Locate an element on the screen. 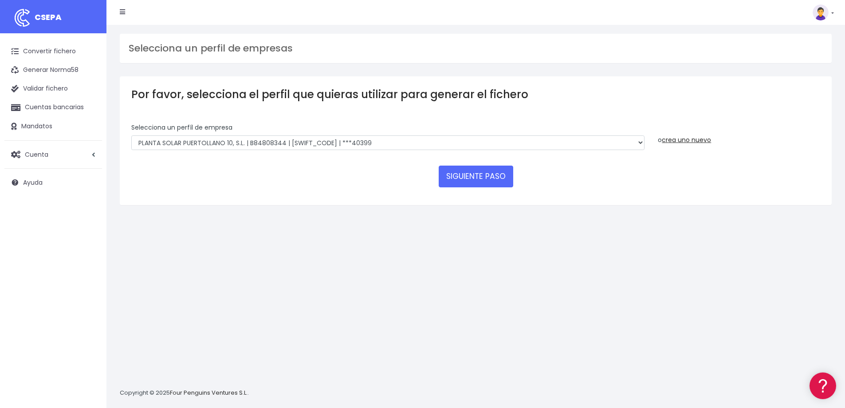 The image size is (845, 408). a: Cuenta is located at coordinates (53, 154).